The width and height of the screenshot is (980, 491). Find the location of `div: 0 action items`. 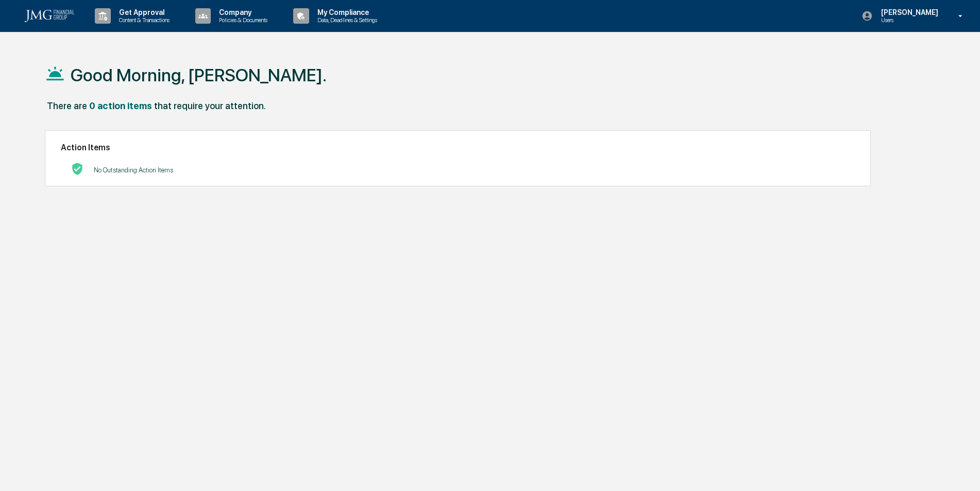

div: 0 action items is located at coordinates (121, 105).